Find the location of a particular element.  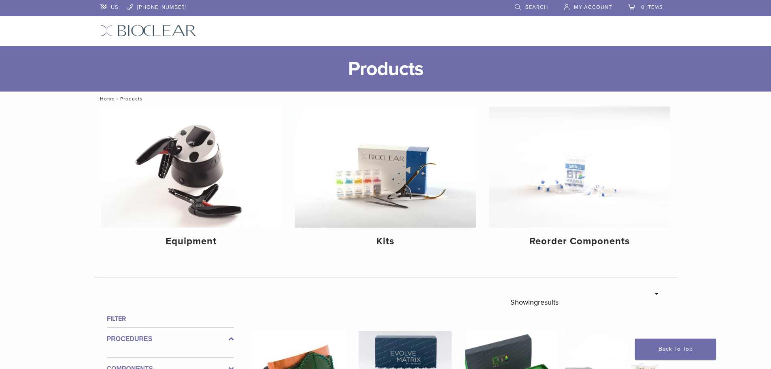

img: Bioclear is located at coordinates (148, 30).